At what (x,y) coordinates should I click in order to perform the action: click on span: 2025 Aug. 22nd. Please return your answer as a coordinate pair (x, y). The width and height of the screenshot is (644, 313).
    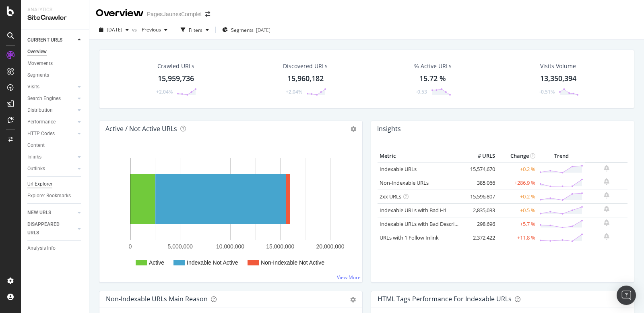
    Looking at the image, I should click on (115, 29).